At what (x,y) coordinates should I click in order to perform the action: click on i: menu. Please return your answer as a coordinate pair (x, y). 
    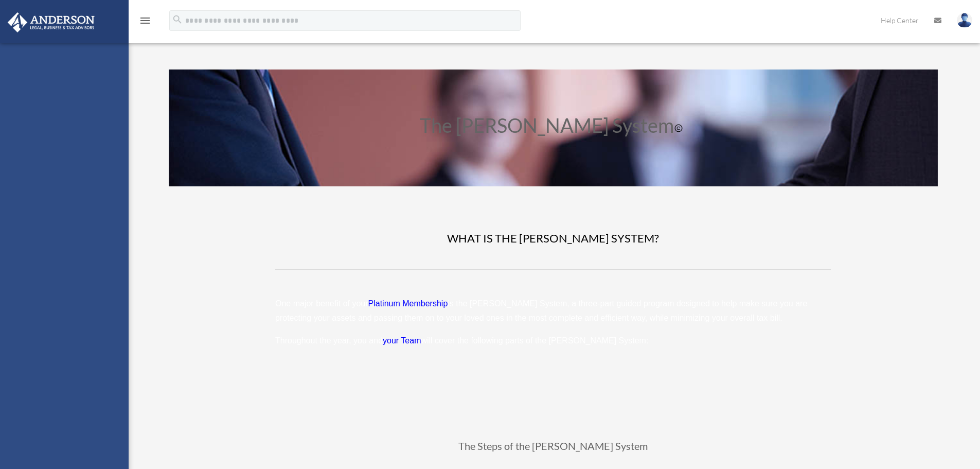
    Looking at the image, I should click on (145, 20).